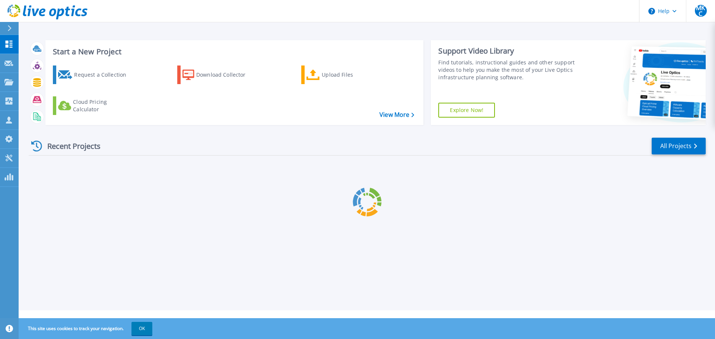 This screenshot has width=715, height=339. I want to click on div: Find tutorials, instructional guides and other support videos to help you make the most of your L..., so click(509, 70).